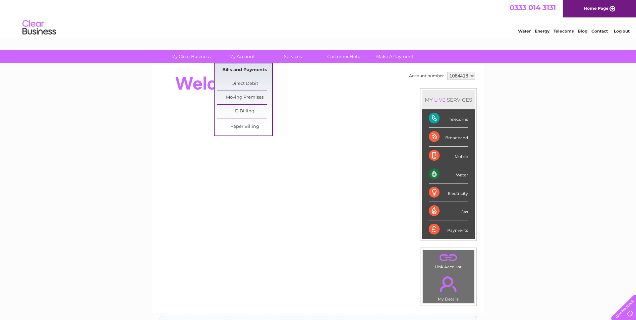  I want to click on a: My Account, so click(242, 56).